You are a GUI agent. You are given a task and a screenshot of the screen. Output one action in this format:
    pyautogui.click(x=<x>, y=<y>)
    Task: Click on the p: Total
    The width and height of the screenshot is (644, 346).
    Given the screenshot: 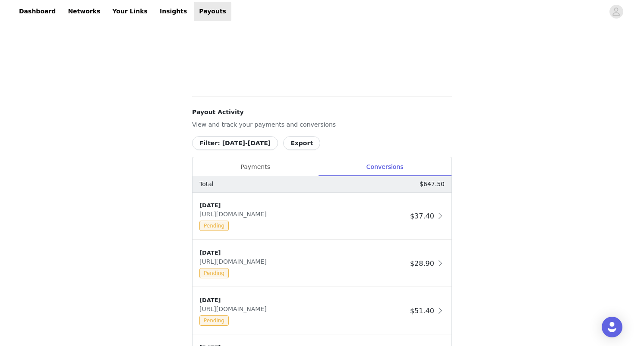 What is the action you would take?
    pyautogui.click(x=207, y=184)
    